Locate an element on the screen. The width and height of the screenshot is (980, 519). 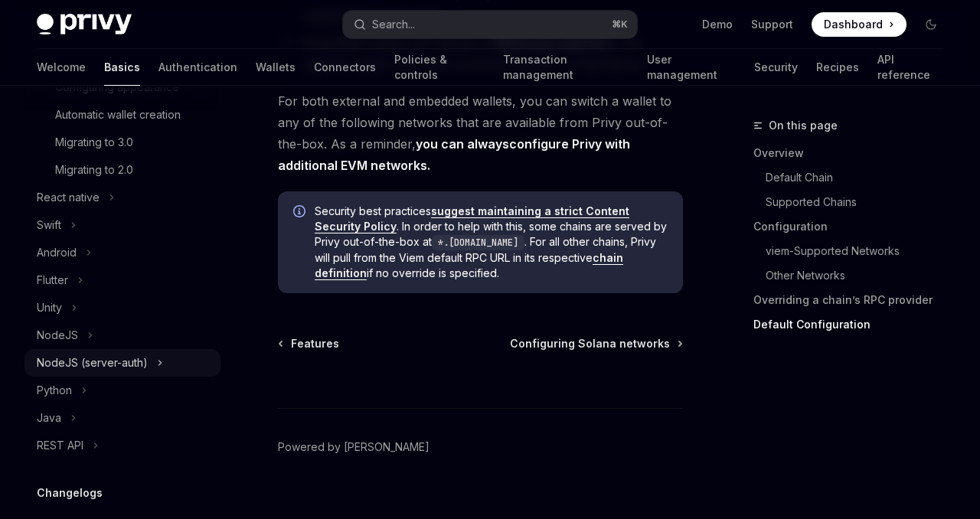
div: Search... is located at coordinates (393, 25).